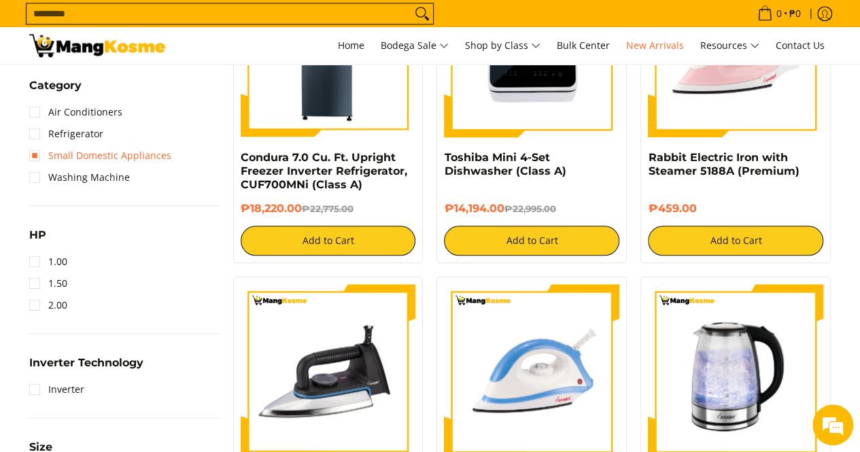 This screenshot has height=452, width=860. What do you see at coordinates (730, 46) in the screenshot?
I see `span: Resources` at bounding box center [730, 46].